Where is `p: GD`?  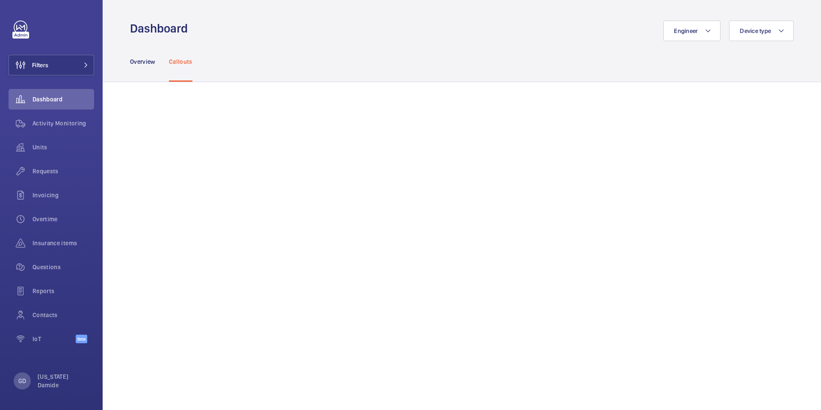 p: GD is located at coordinates (22, 380).